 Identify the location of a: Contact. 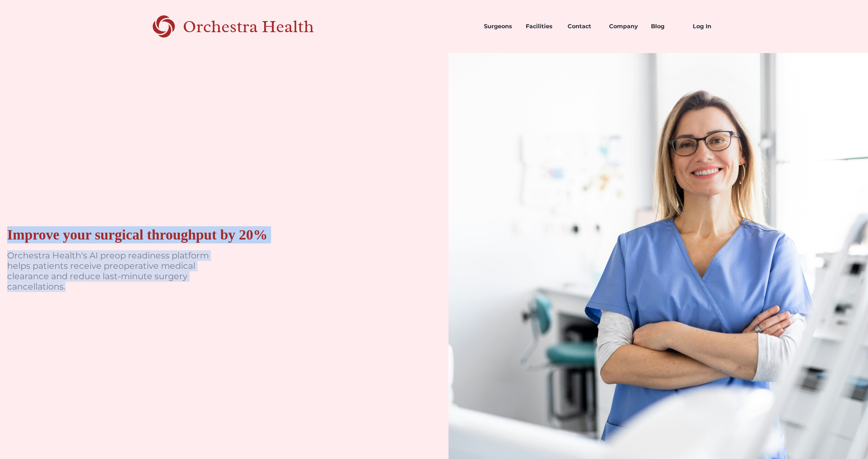
(583, 26).